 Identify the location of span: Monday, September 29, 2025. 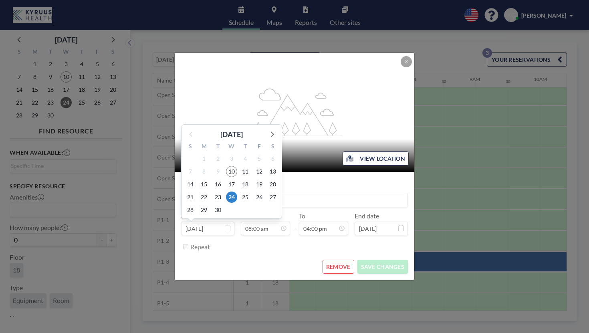
(204, 210).